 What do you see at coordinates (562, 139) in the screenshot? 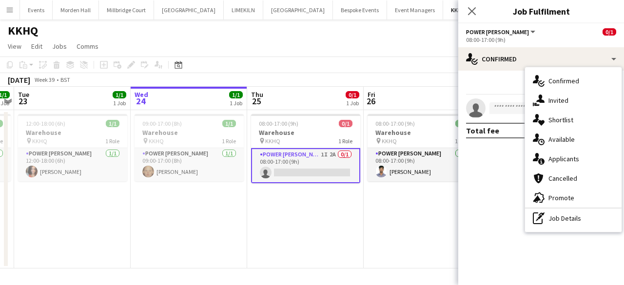
I see `span: Available` at bounding box center [562, 139].